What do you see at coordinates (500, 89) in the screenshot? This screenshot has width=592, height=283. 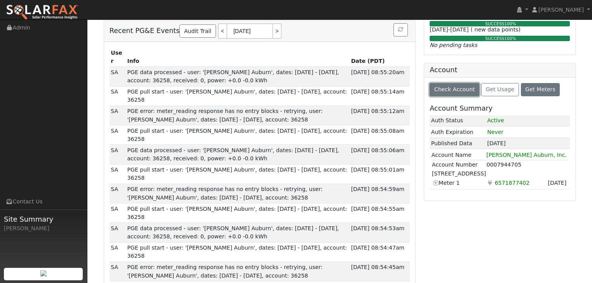 I see `span: Get Usage` at bounding box center [500, 89].